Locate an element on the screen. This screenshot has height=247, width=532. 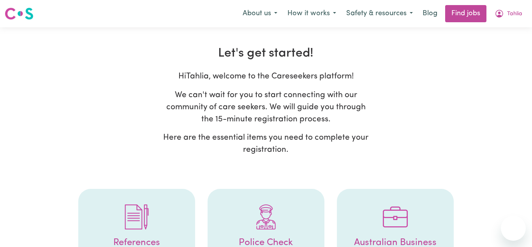
button: My Account is located at coordinates (508, 14).